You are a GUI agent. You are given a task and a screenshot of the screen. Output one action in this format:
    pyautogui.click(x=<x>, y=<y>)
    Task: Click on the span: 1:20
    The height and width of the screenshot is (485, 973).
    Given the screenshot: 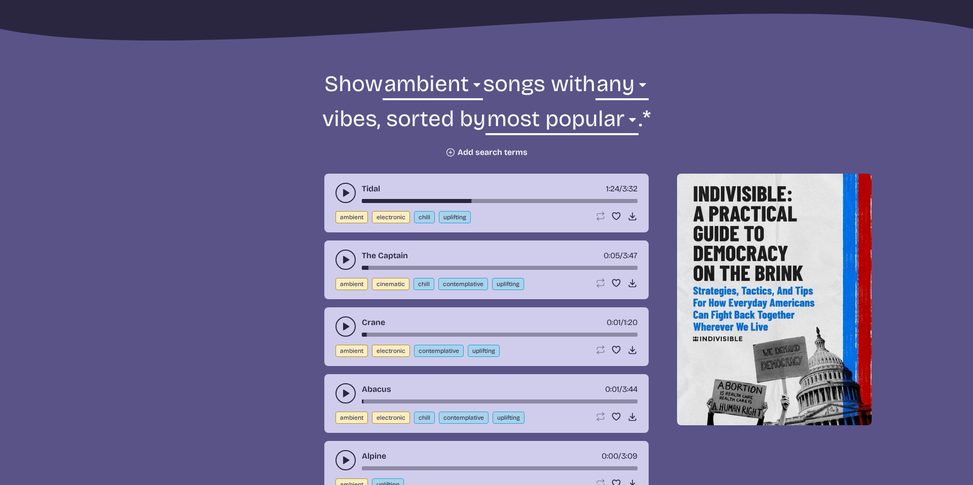 What is the action you would take?
    pyautogui.click(x=630, y=322)
    